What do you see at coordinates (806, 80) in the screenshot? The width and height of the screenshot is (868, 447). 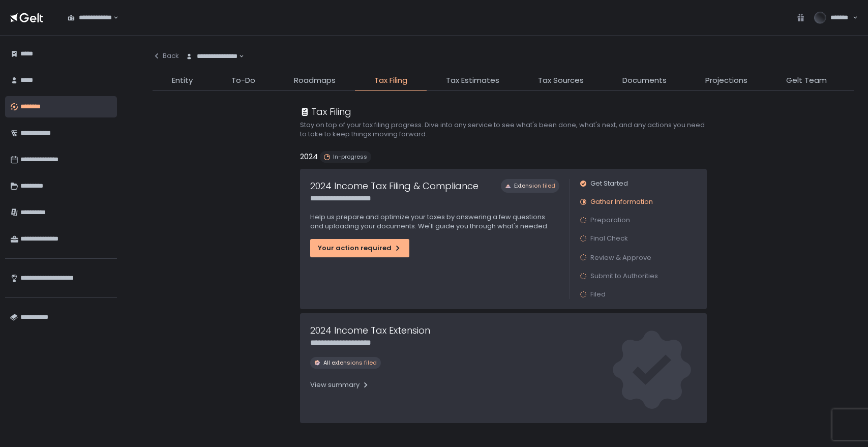 I see `span: Gelt Team` at bounding box center [806, 80].